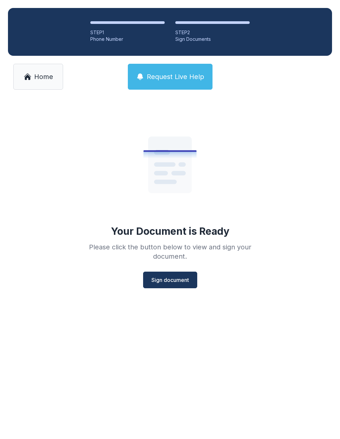 This screenshot has width=340, height=439. I want to click on div: STEP 1, so click(128, 33).